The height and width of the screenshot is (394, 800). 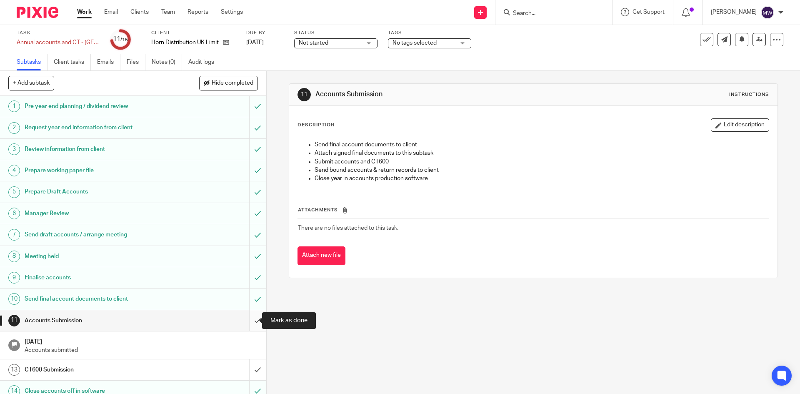 What do you see at coordinates (541, 145) in the screenshot?
I see `p: Send final account documents to client` at bounding box center [541, 145].